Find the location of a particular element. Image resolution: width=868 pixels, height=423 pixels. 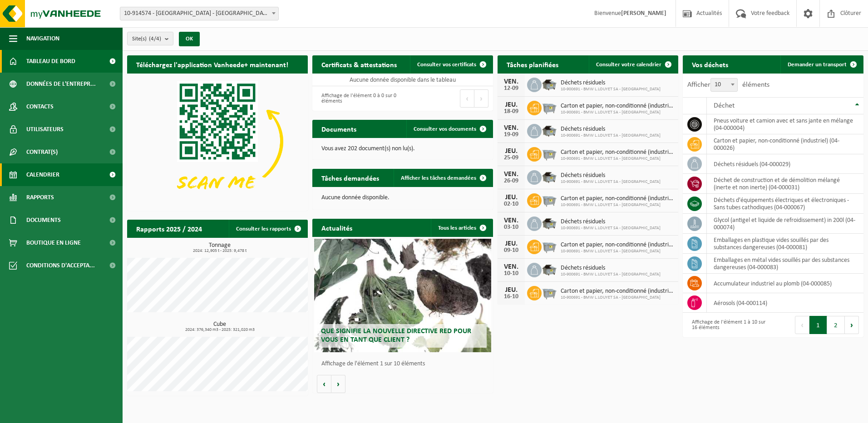

a: Que signifie la nouvelle directive RED pour vous en tant que client ? is located at coordinates (403, 295).